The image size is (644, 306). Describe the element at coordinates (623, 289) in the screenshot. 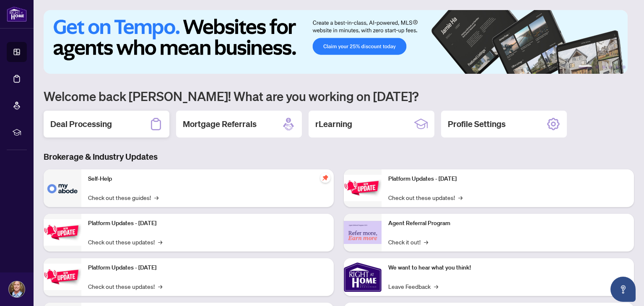

I see `button: Open asap` at that location.